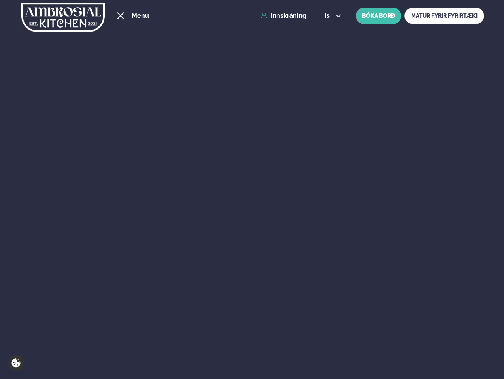 The image size is (504, 379). What do you see at coordinates (328, 16) in the screenshot?
I see `span: is` at bounding box center [328, 16].